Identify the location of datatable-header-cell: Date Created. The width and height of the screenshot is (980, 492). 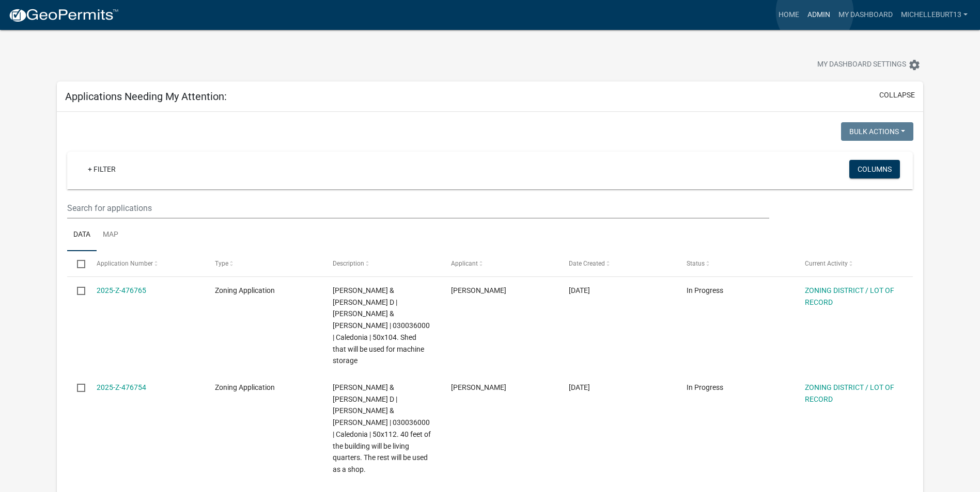
(618, 264).